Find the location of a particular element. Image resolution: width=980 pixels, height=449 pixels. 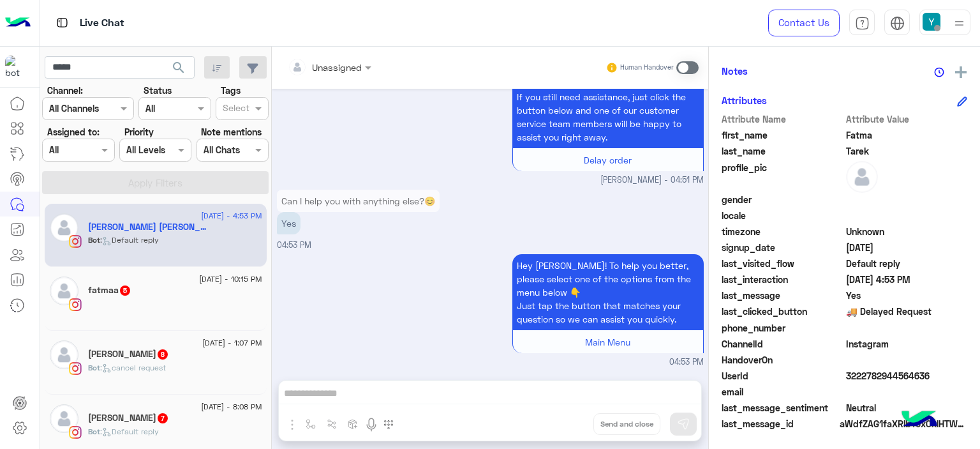

span: 7 is located at coordinates (163, 418).